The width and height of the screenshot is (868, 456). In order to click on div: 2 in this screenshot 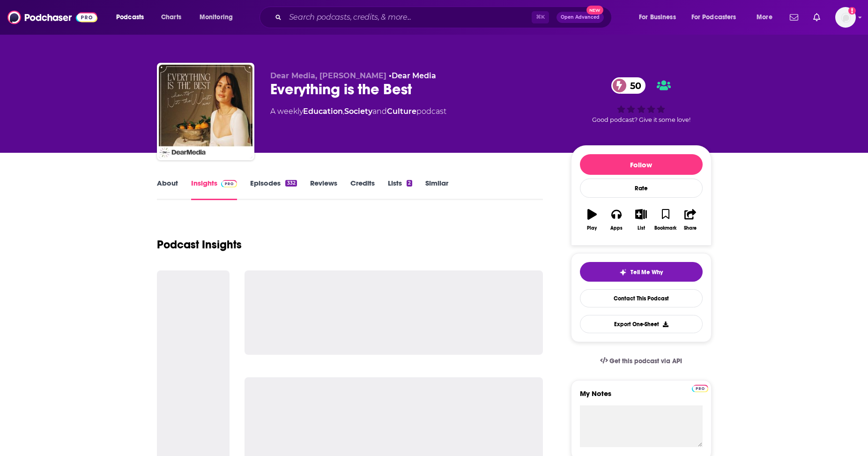, I will do `click(409, 183)`.